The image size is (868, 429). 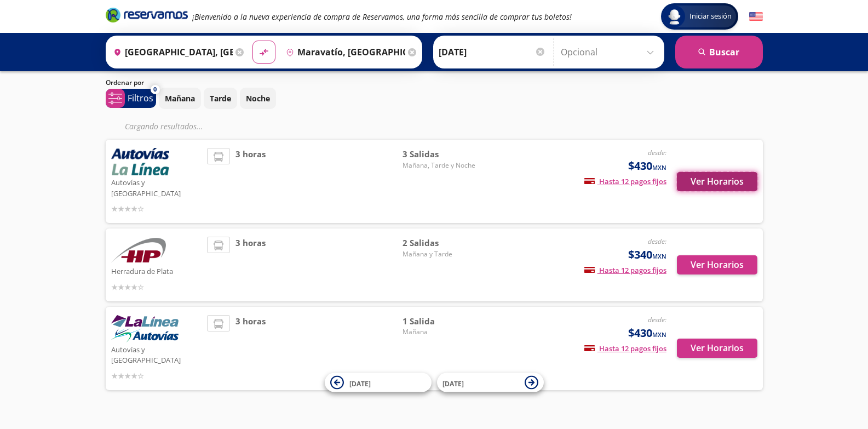 What do you see at coordinates (221, 98) in the screenshot?
I see `button: Tarde` at bounding box center [221, 98].